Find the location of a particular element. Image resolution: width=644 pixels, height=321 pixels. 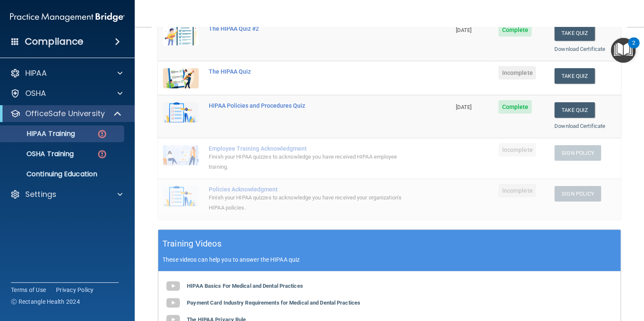

h5: Training Videos is located at coordinates (192, 243).